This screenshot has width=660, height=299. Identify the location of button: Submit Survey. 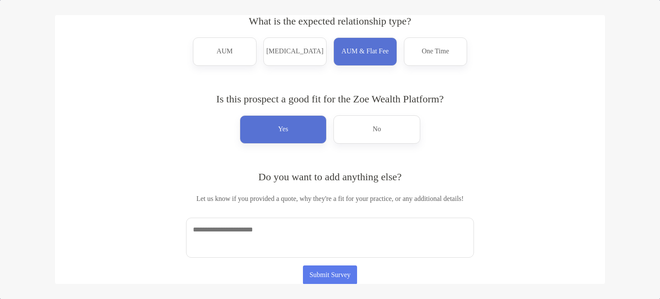
(330, 275).